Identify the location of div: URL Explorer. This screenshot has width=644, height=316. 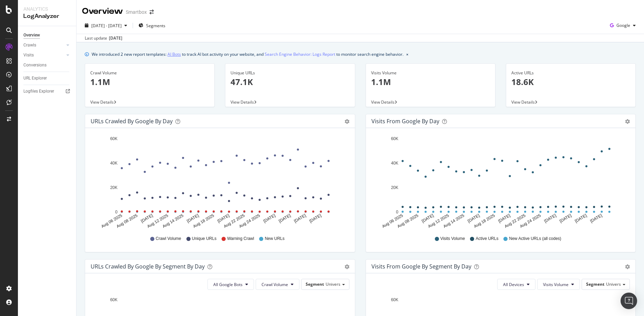
(35, 78).